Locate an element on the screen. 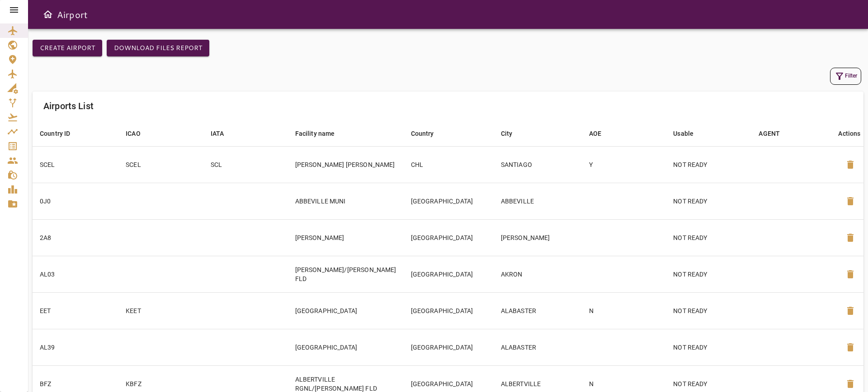 This screenshot has width=868, height=392. div: IATA is located at coordinates (218, 134).